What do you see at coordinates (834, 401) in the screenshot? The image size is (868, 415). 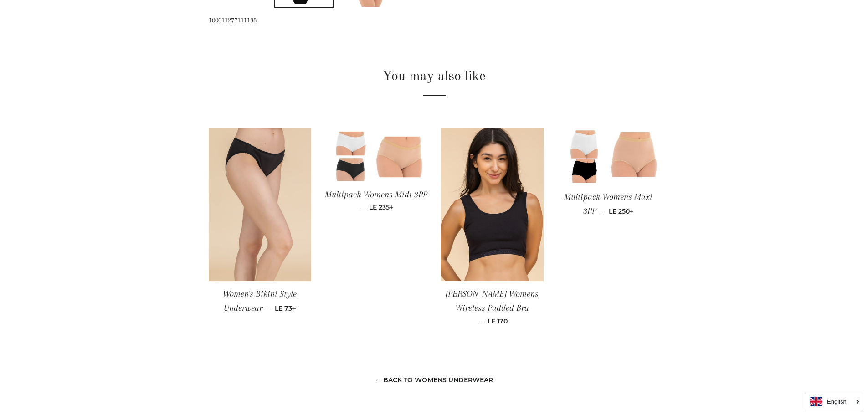 I see `a: English` at bounding box center [834, 401].